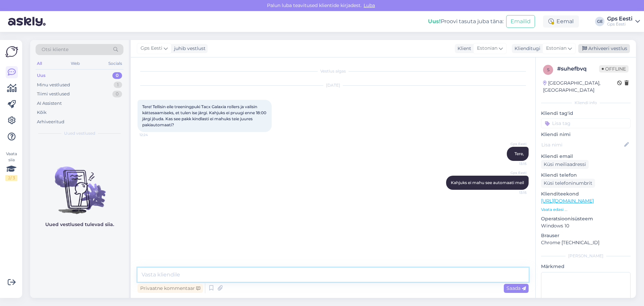  Describe the element at coordinates (548, 69) in the screenshot. I see `span: s` at that location.